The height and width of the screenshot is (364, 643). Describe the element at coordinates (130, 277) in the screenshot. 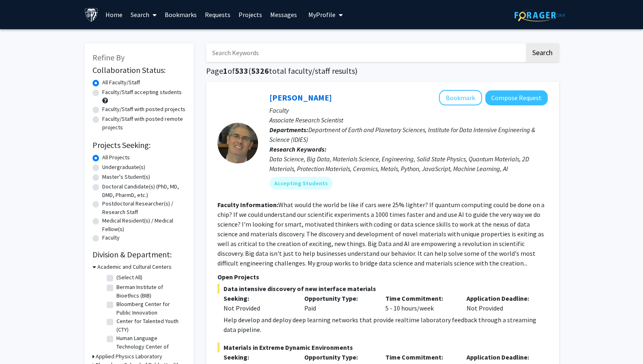

I see `label: (Select All)` at that location.